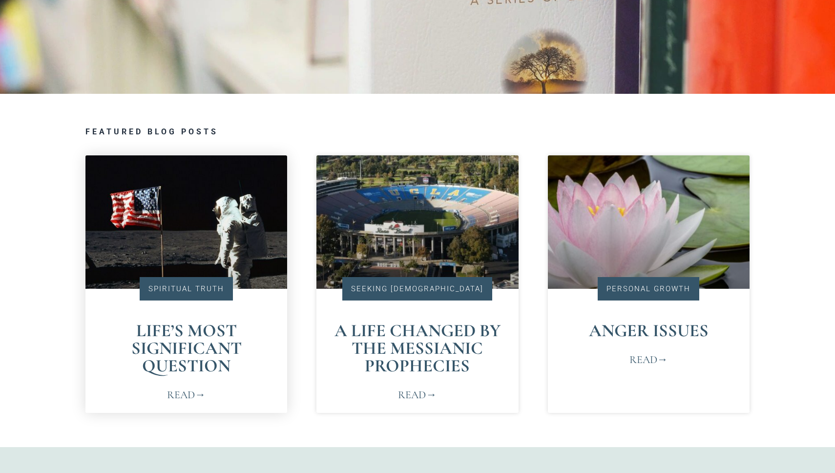  What do you see at coordinates (417, 132) in the screenshot?
I see `h3: Featured Blog Posts` at bounding box center [417, 132].